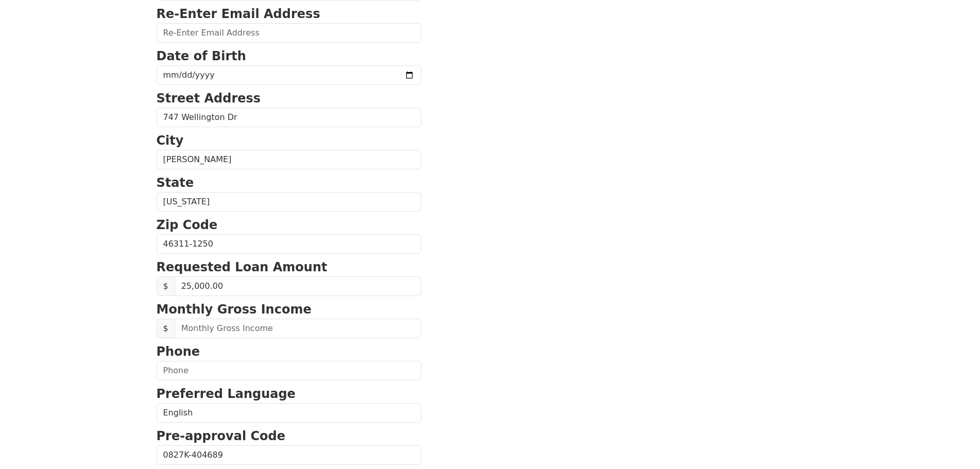  I want to click on input: Requested Loan Amount, so click(298, 286).